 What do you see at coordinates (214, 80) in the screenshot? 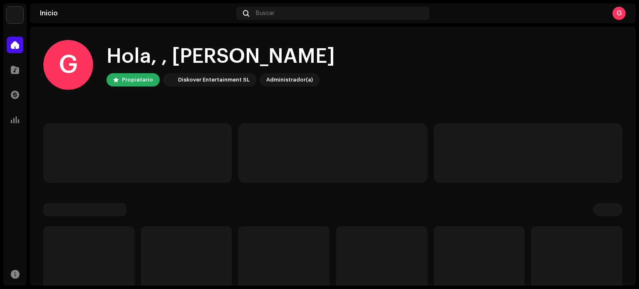
I see `div: Diskover Entertainment SL` at bounding box center [214, 80].